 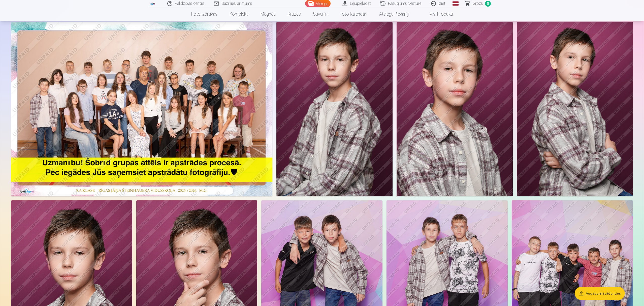 What do you see at coordinates (153, 4) in the screenshot?
I see `img: /fa1` at bounding box center [153, 4].